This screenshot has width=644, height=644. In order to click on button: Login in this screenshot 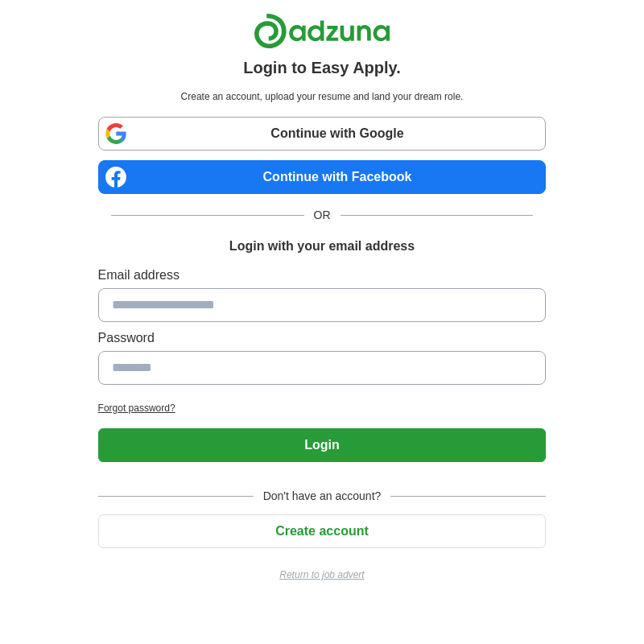, I will do `click(322, 445)`.